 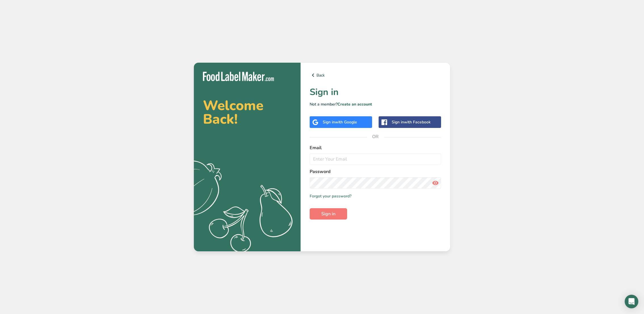 What do you see at coordinates (375, 104) in the screenshot?
I see `p: Not a member?` at bounding box center [375, 104].